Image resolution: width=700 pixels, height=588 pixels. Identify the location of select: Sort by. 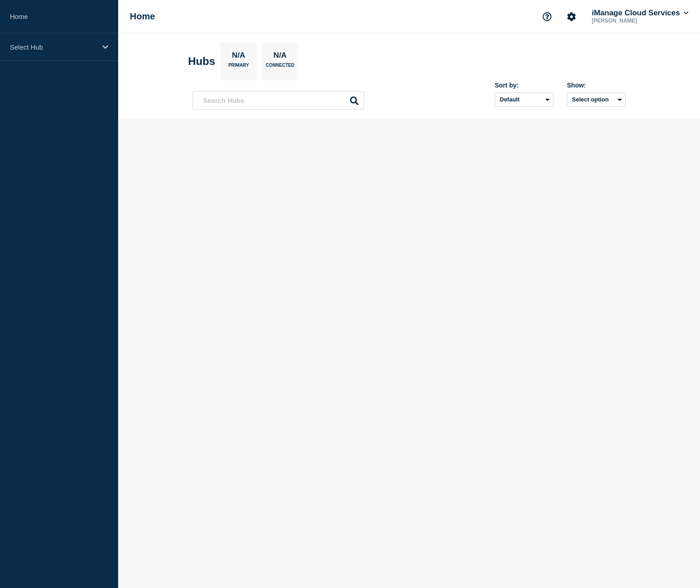
(524, 100).